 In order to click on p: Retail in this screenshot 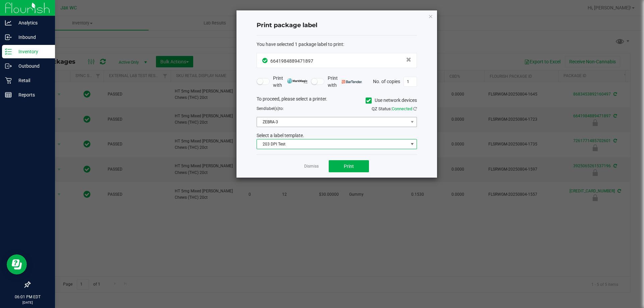, I will do `click(32, 81)`.